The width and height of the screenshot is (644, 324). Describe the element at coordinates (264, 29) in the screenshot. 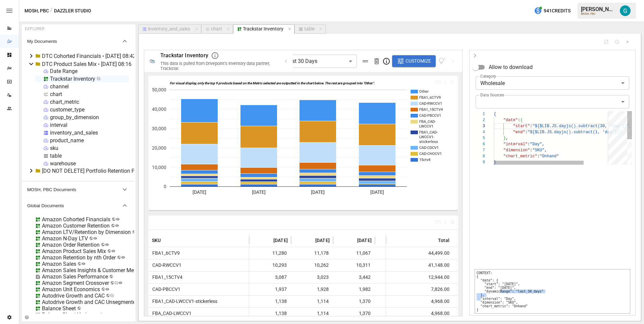

I see `button: Trackstar Inventory` at that location.